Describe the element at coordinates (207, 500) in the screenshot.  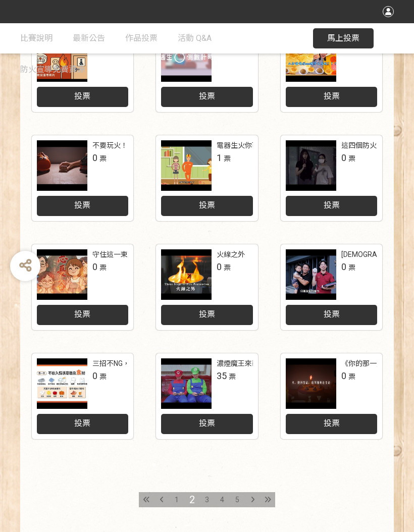
I see `span: 3` at that location.